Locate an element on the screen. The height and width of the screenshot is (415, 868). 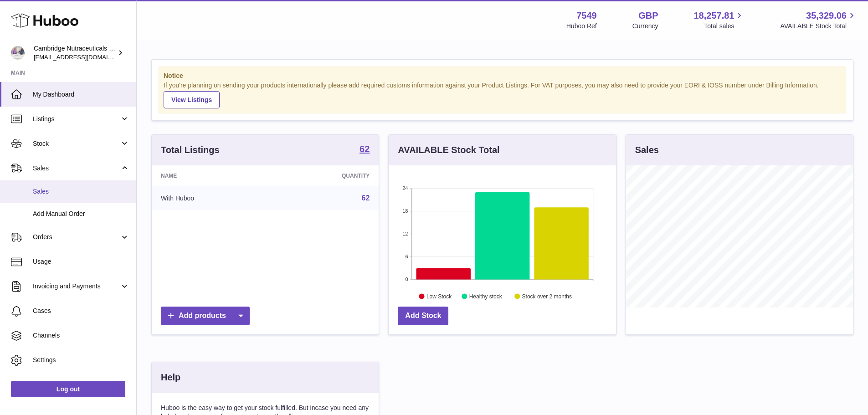
h3: AVAILABLE Stock Total is located at coordinates (448, 150).